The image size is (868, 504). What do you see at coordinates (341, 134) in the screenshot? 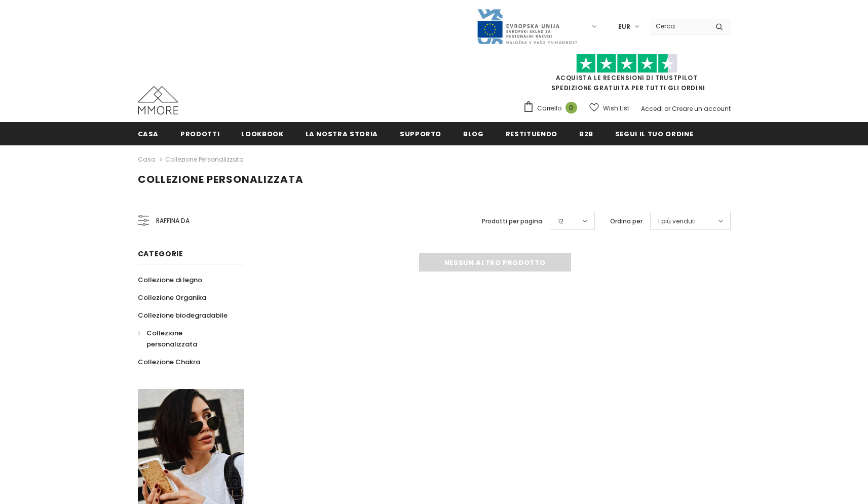
I see `span: La nostra storia` at bounding box center [341, 134].